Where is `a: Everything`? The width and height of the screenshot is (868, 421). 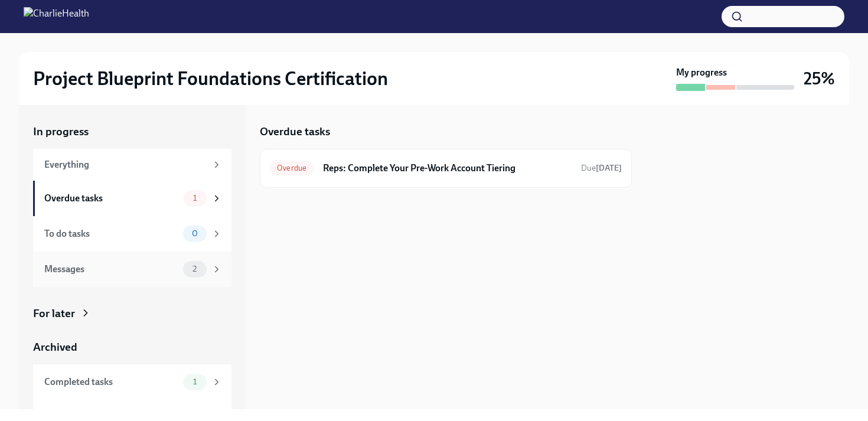 a: Everything is located at coordinates (132, 165).